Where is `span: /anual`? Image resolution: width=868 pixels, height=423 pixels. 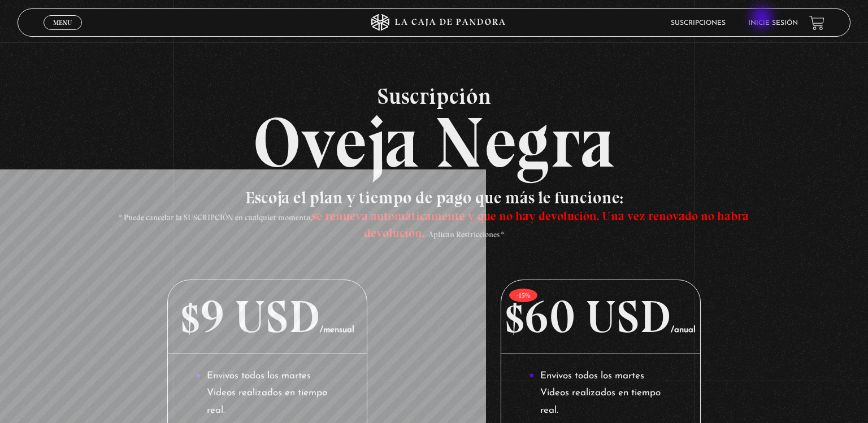
span: /anual is located at coordinates (683, 330).